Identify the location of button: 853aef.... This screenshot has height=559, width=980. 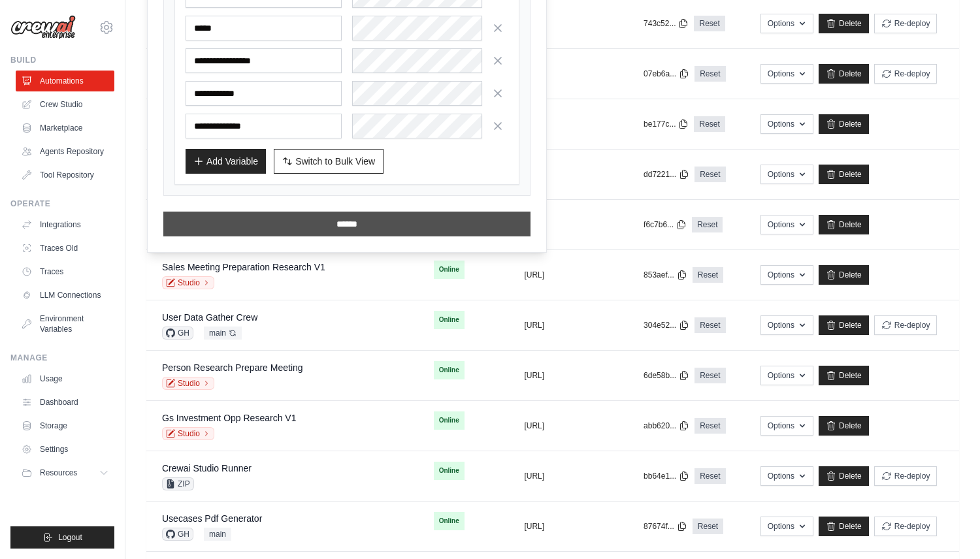
(665, 275).